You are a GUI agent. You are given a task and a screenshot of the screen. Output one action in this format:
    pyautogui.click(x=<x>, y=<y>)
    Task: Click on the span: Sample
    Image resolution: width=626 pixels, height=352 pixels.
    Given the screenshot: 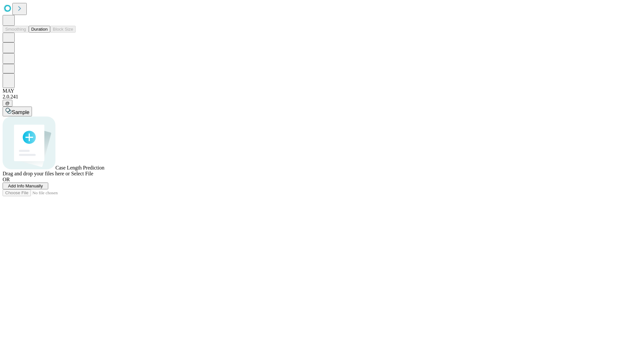 What is the action you would take?
    pyautogui.click(x=21, y=112)
    